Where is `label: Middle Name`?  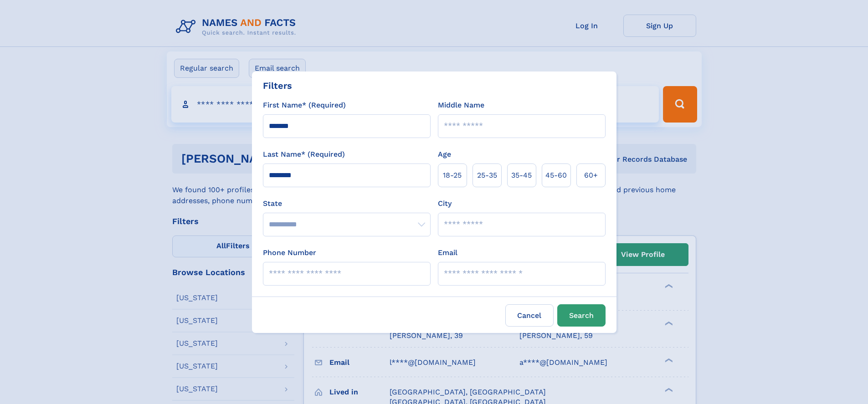 label: Middle Name is located at coordinates (461, 105).